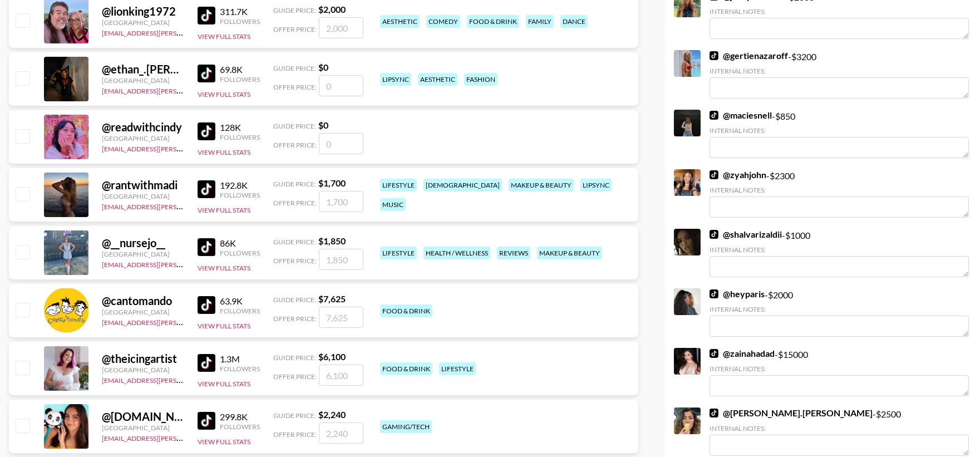  Describe the element at coordinates (481, 79) in the screenshot. I see `div: fashion` at that location.